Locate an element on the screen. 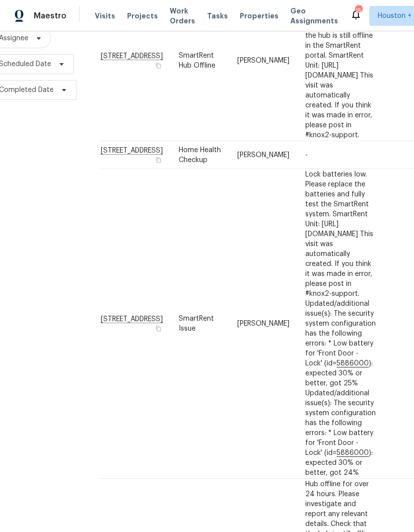 The width and height of the screenshot is (414, 532). td: SmartRent Issue is located at coordinates (200, 323).